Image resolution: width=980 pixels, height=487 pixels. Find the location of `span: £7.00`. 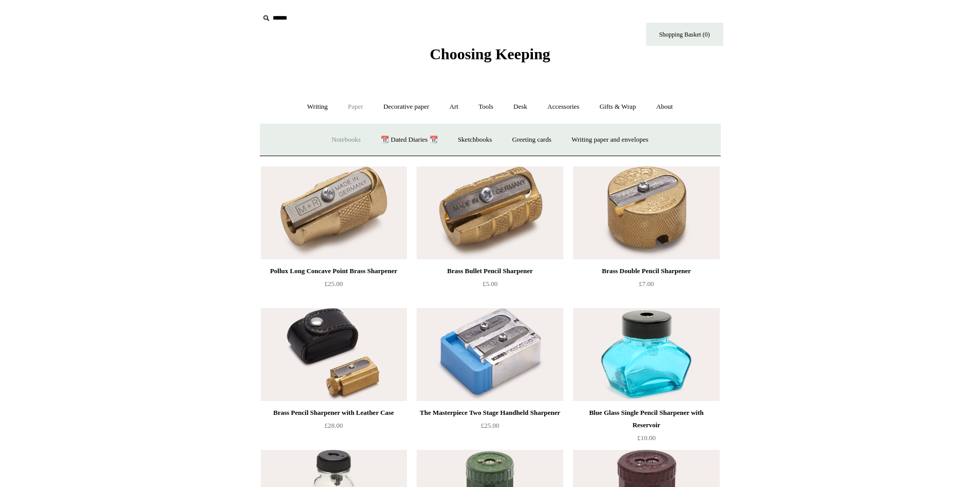

span: £7.00 is located at coordinates (646, 283).